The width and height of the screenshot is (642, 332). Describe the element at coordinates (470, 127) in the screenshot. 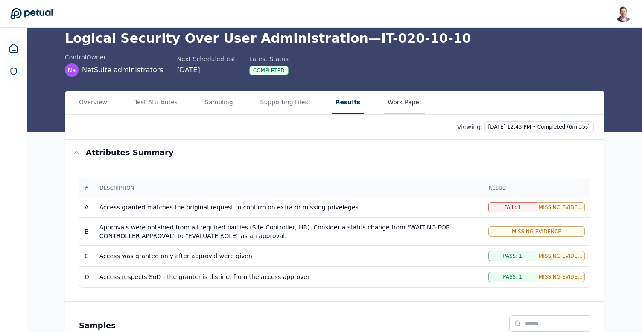

I see `p: Viewing:` at that location.